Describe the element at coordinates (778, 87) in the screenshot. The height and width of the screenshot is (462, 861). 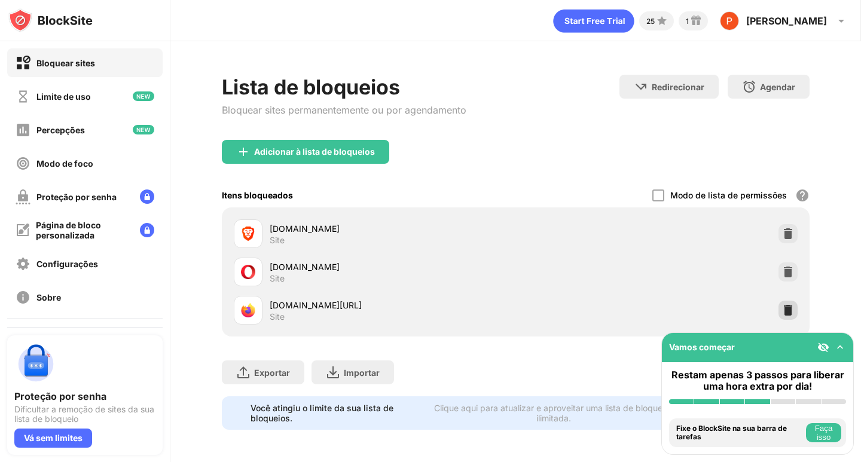
I see `font: Agendar` at that location.